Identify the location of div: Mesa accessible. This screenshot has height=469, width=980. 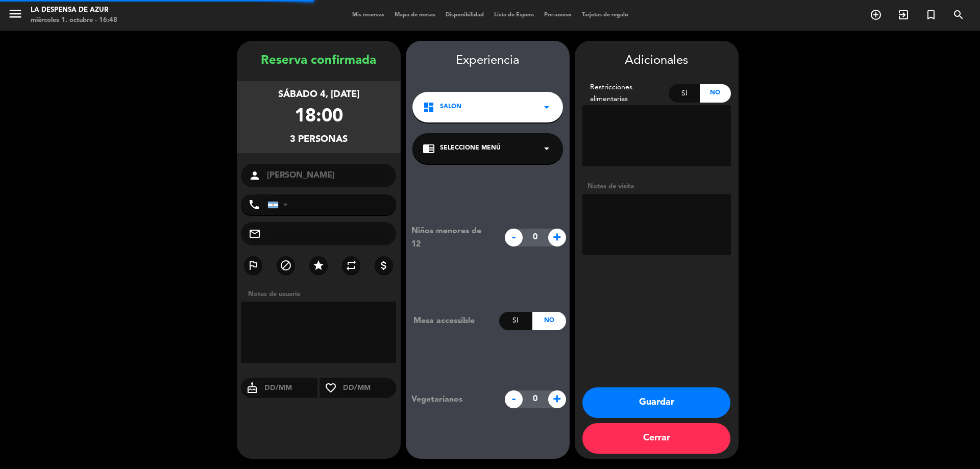
(452, 321).